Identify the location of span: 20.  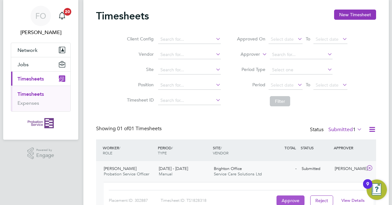
(67, 12).